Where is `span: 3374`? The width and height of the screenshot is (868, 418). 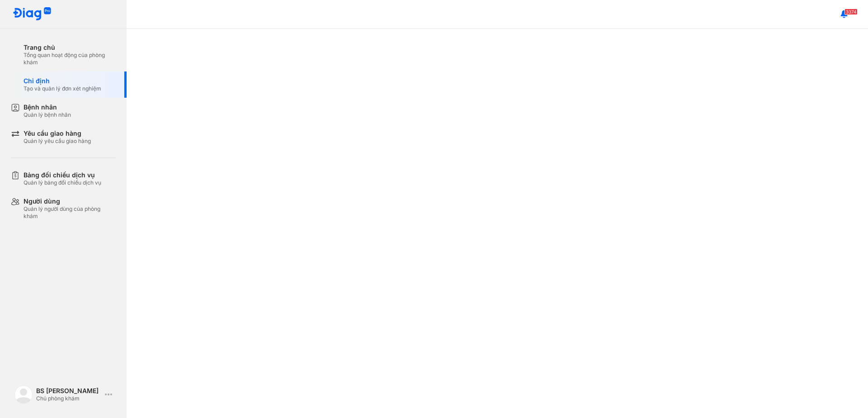
span: 3374 is located at coordinates (851, 12).